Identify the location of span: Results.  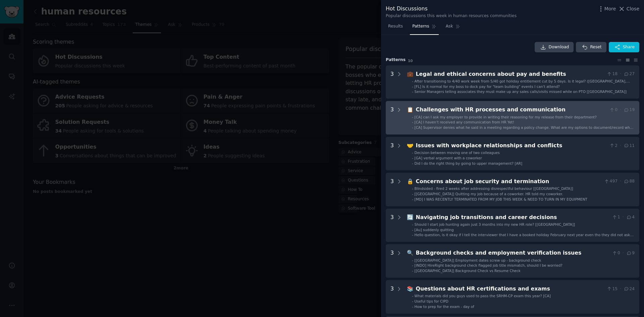
(395, 26).